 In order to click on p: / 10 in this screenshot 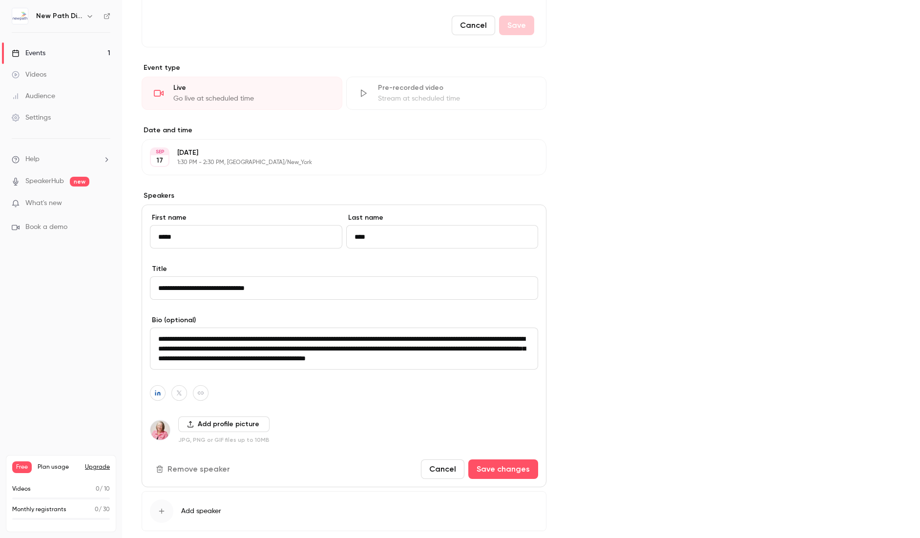, I will do `click(102, 489)`.